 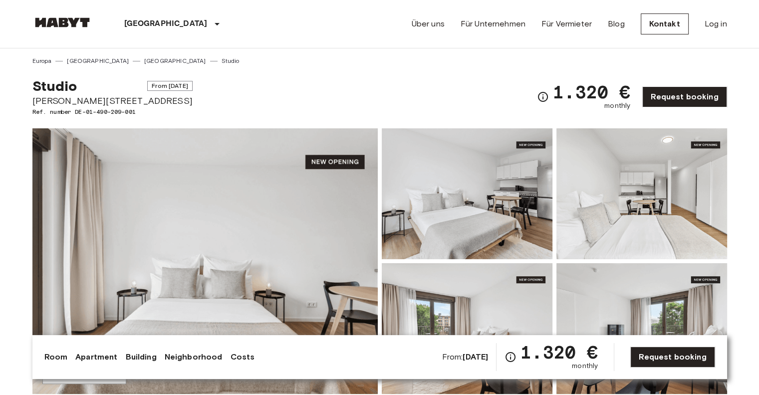 I want to click on a: Studio, so click(x=231, y=61).